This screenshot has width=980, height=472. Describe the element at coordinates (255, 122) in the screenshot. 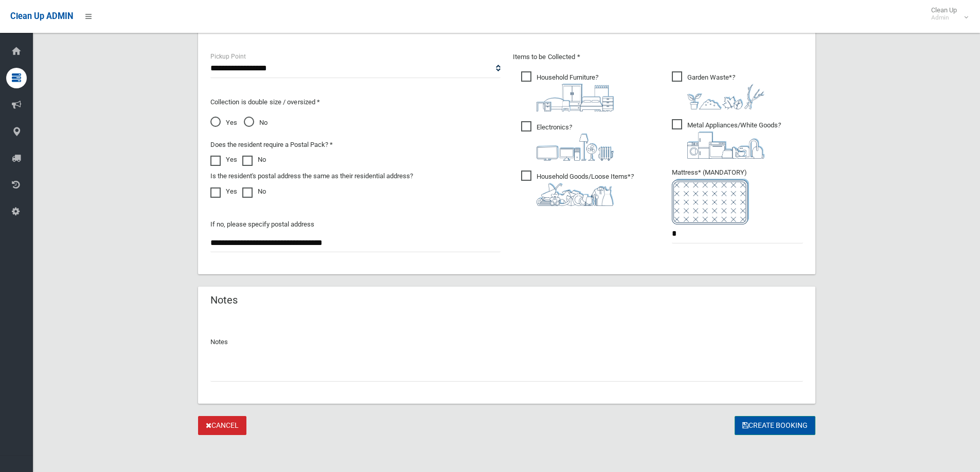

I see `span: No` at that location.